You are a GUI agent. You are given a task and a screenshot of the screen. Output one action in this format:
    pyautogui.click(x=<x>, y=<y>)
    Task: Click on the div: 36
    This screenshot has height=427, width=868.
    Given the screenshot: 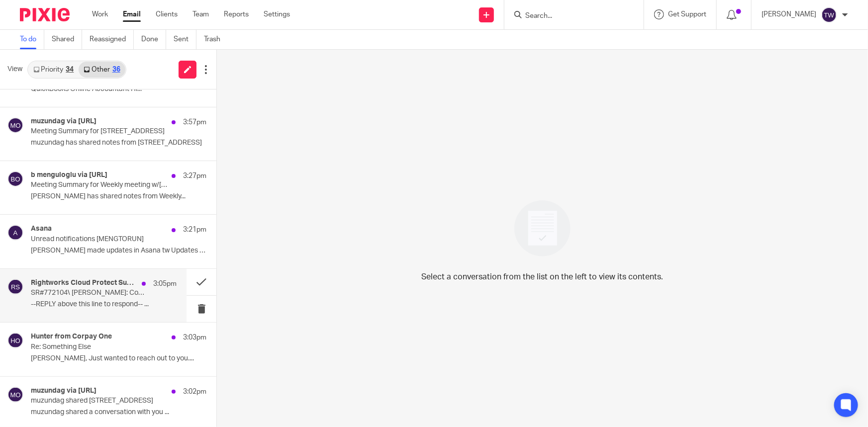 What is the action you would take?
    pyautogui.click(x=116, y=69)
    